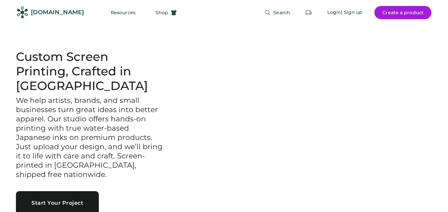  I want to click on img: Rendered Logo - Screens, so click(22, 12).